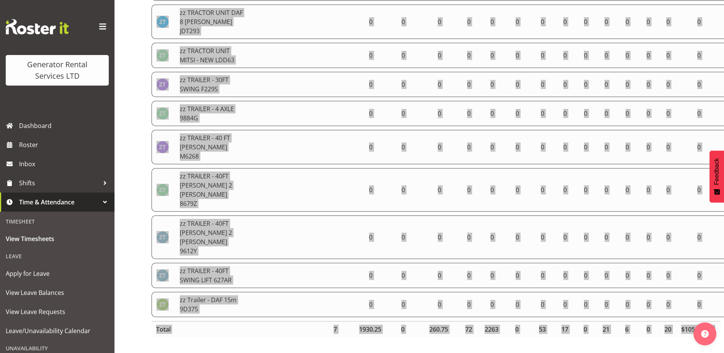 The width and height of the screenshot is (724, 353). I want to click on img: zz-trailer-4-axle-9884g240.jpg, so click(163, 113).